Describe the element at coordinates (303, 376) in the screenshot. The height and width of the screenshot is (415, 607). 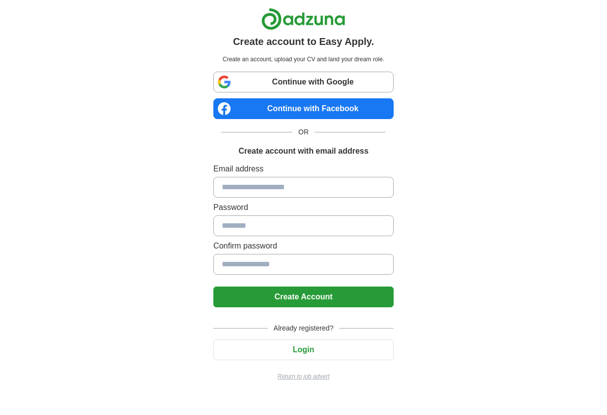
I see `p: Return to job advert` at that location.